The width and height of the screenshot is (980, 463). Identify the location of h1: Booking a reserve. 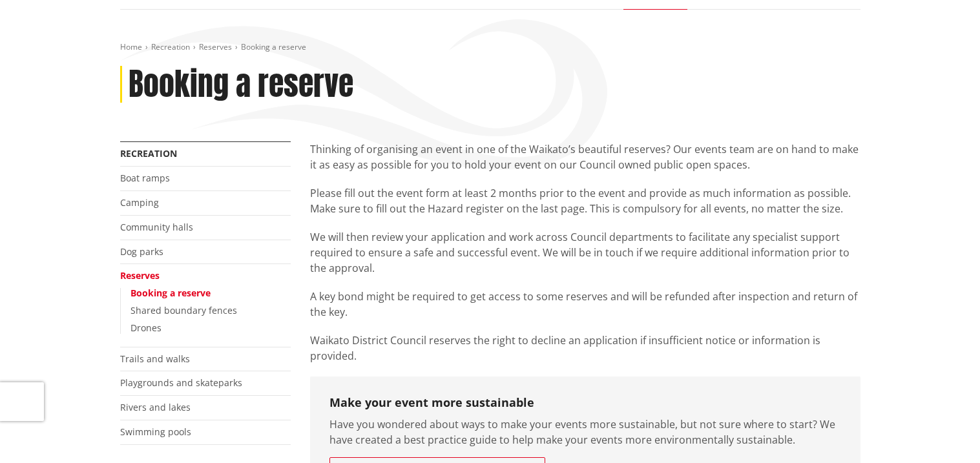
(241, 85).